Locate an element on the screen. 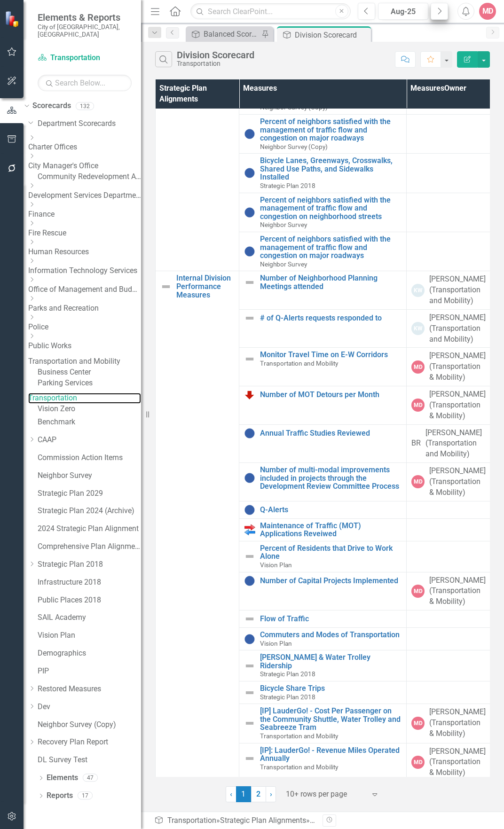 This screenshot has width=504, height=829. img: Reviewing for Improvement is located at coordinates (250, 395).